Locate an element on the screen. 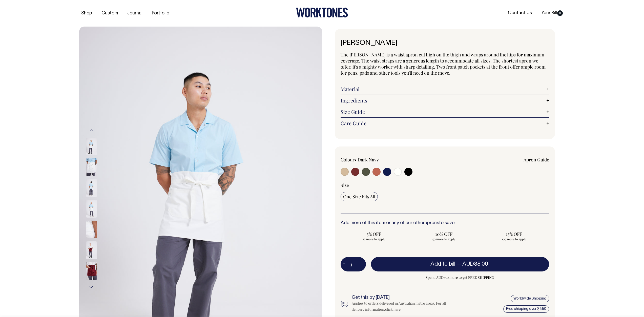  input: 10% OFF 50 more to apply is located at coordinates (444, 236).